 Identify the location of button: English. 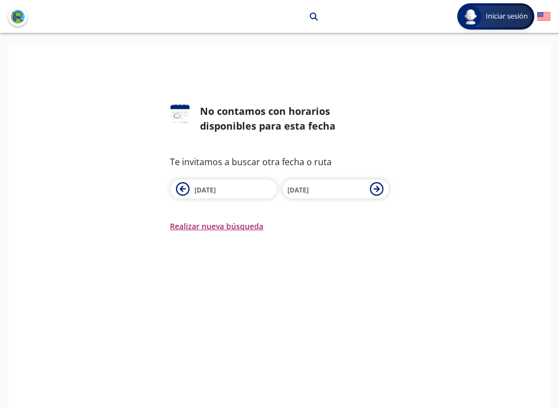
(544, 16).